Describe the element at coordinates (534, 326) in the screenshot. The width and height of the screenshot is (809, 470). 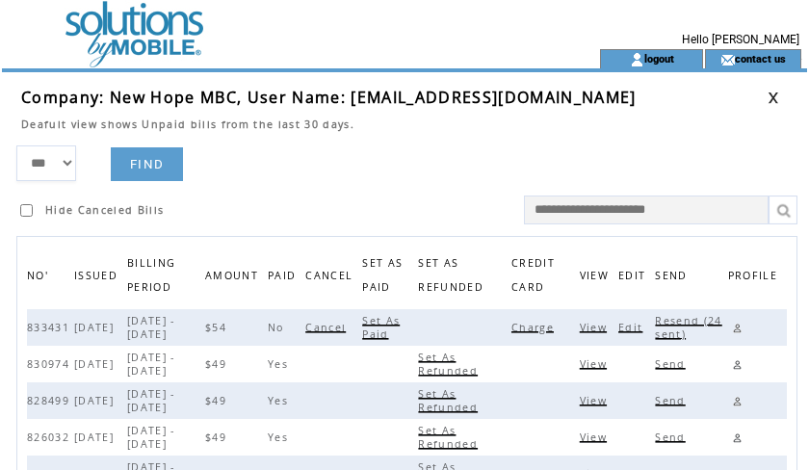
I see `a: Charge` at that location.